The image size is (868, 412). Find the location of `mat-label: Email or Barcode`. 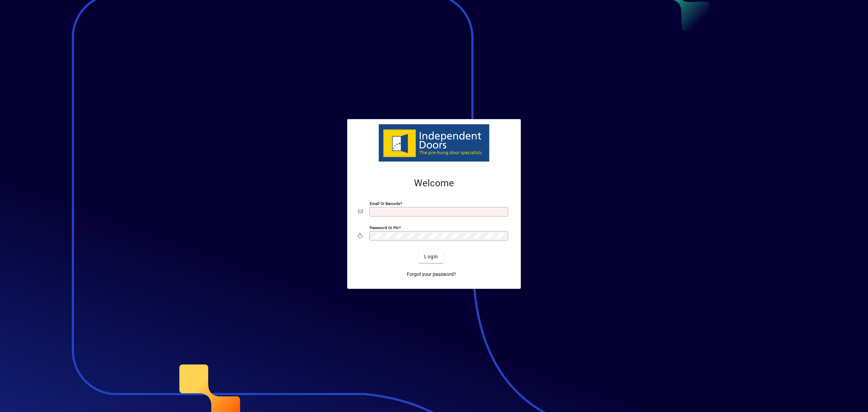

mat-label: Email or Barcode is located at coordinates (385, 203).